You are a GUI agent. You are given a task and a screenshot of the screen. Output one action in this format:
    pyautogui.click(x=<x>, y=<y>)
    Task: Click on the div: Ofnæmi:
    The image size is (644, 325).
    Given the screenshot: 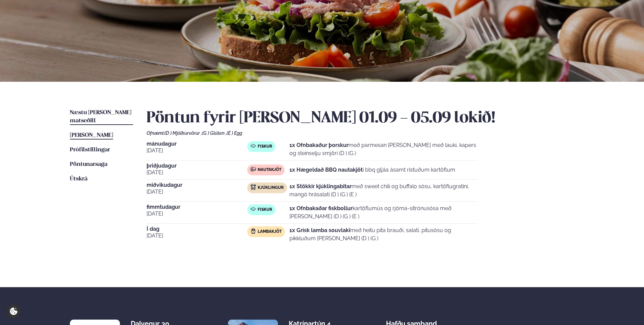 What is the action you would take?
    pyautogui.click(x=360, y=133)
    